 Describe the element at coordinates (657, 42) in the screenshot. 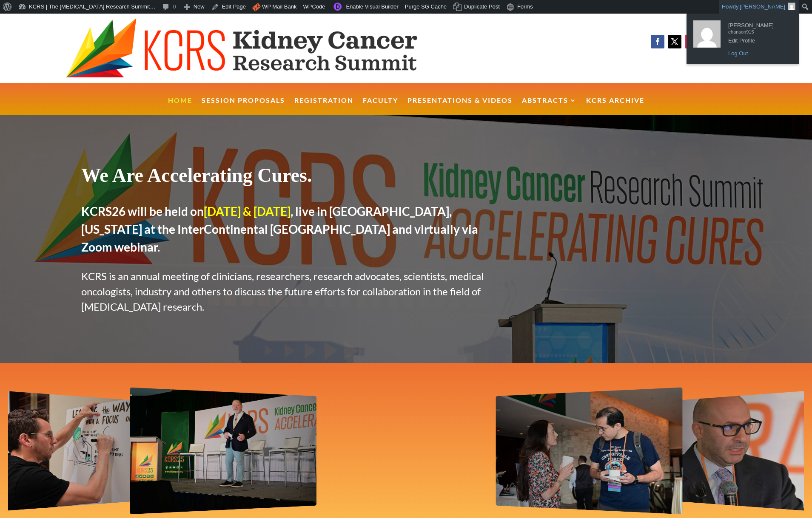

I see `a: Follow on Facebook` at that location.